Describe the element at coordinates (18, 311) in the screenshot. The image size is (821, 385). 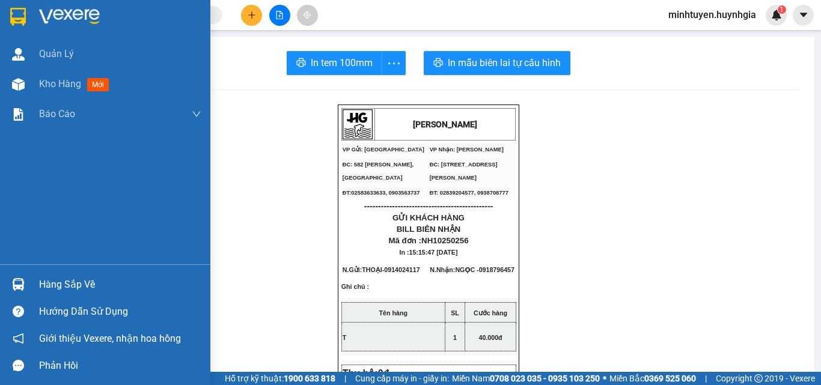
I see `span: question-circle` at that location.